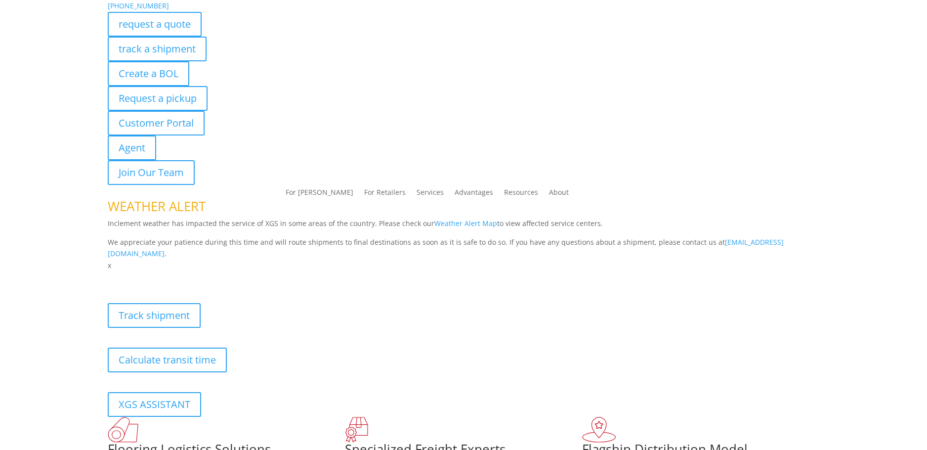 This screenshot has height=450, width=927. I want to click on a: Resources, so click(521, 194).